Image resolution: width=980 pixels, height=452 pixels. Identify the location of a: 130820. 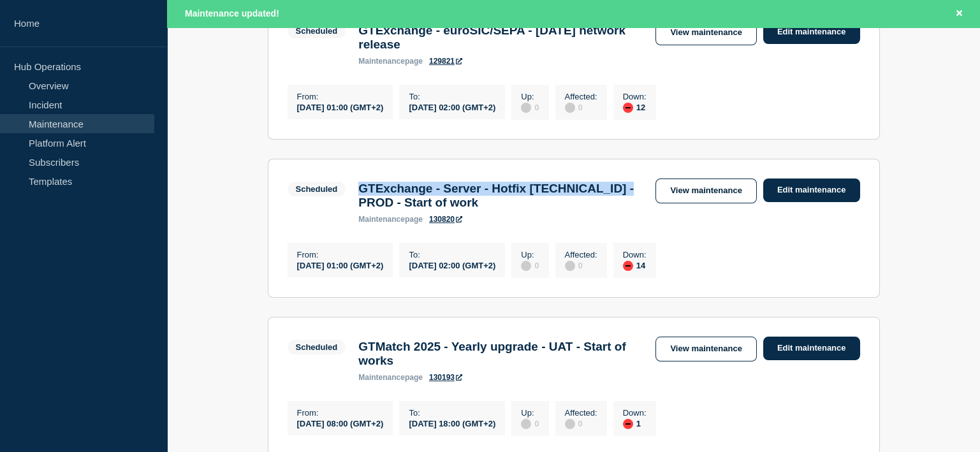
(446, 220).